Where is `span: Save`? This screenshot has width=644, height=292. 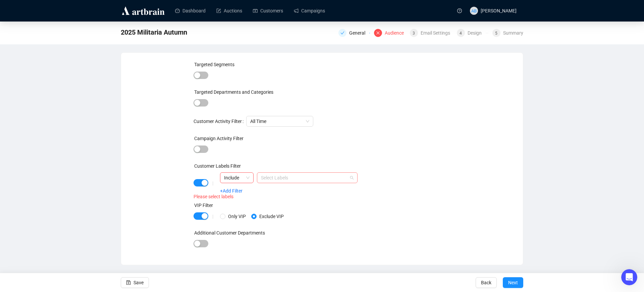
span: Save is located at coordinates (139, 282).